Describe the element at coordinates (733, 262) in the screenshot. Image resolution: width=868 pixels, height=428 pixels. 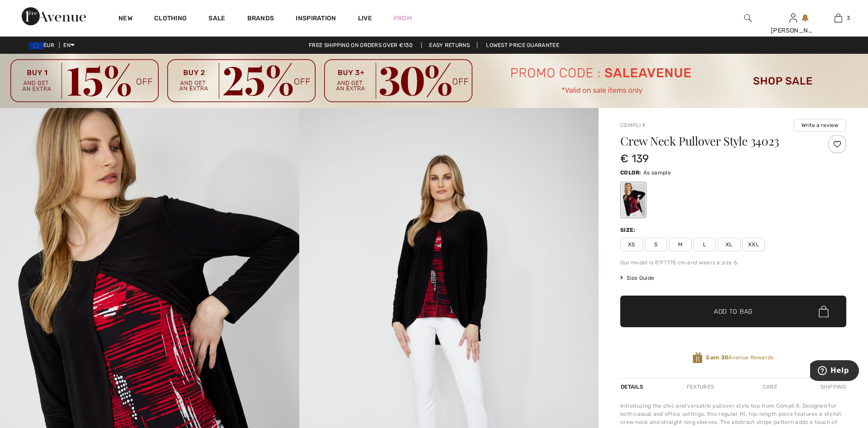
I see `div: Our model is 5'9"/175 cm and wears a size 6.` at that location.